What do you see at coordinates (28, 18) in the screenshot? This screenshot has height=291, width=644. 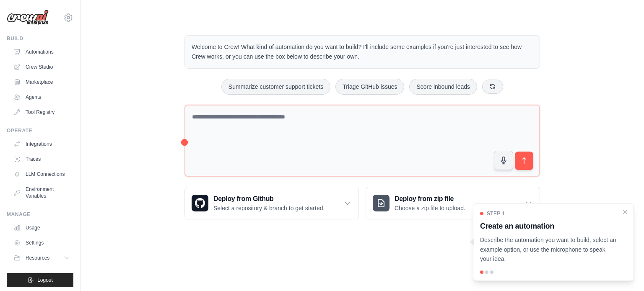 I see `img: Logo` at bounding box center [28, 18].